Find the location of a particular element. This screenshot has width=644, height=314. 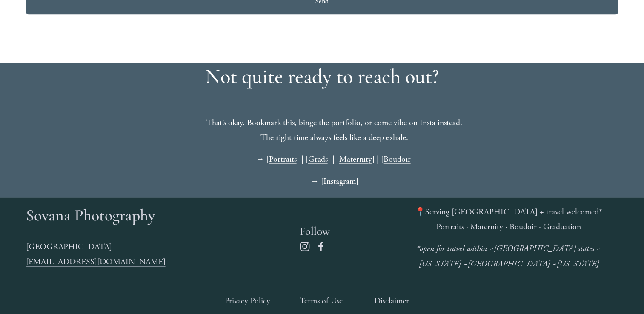

a: Grads is located at coordinates (318, 159).